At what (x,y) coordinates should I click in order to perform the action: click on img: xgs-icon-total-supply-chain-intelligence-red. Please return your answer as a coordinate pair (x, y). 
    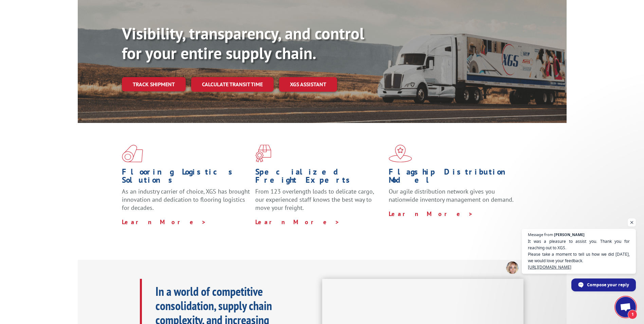
    Looking at the image, I should click on (132, 153).